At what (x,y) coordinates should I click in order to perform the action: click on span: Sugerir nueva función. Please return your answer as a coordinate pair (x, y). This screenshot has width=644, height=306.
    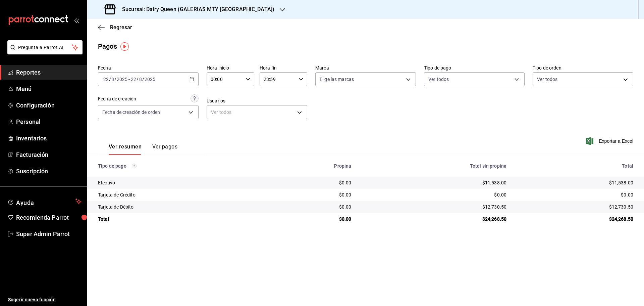
    Looking at the image, I should click on (44, 300).